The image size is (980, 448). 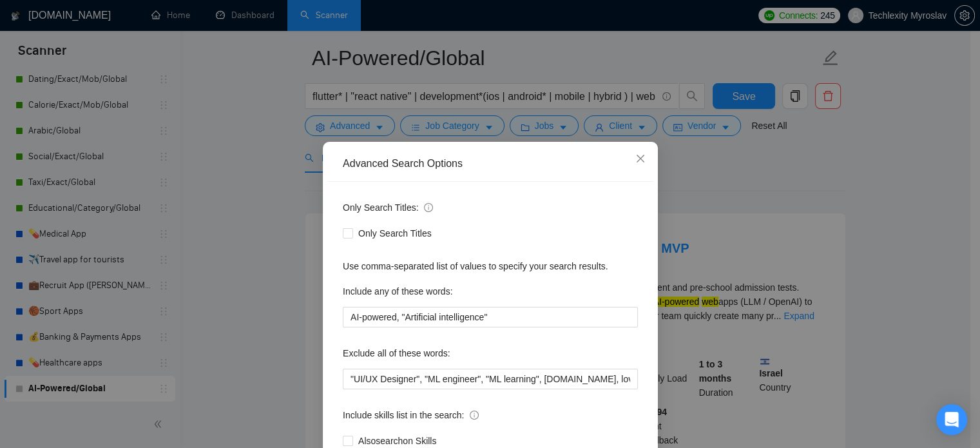 I want to click on span: Also search on Skills, so click(x=397, y=441).